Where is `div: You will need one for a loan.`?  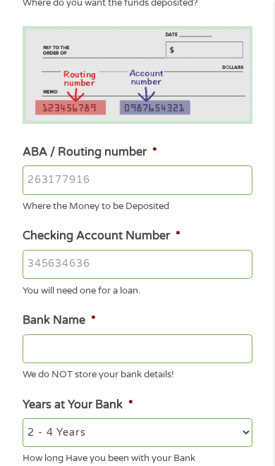 div: You will need one for a loan. is located at coordinates (137, 288).